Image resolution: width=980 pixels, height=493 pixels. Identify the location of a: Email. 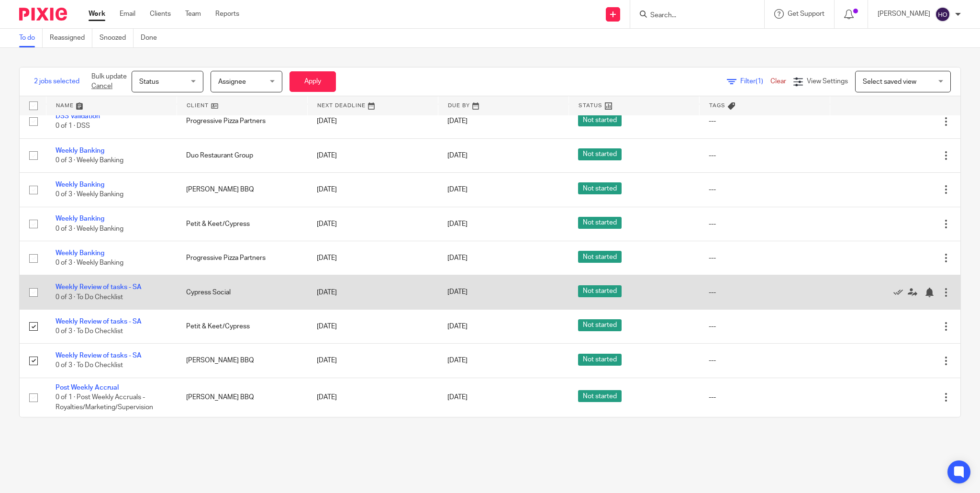
(127, 14).